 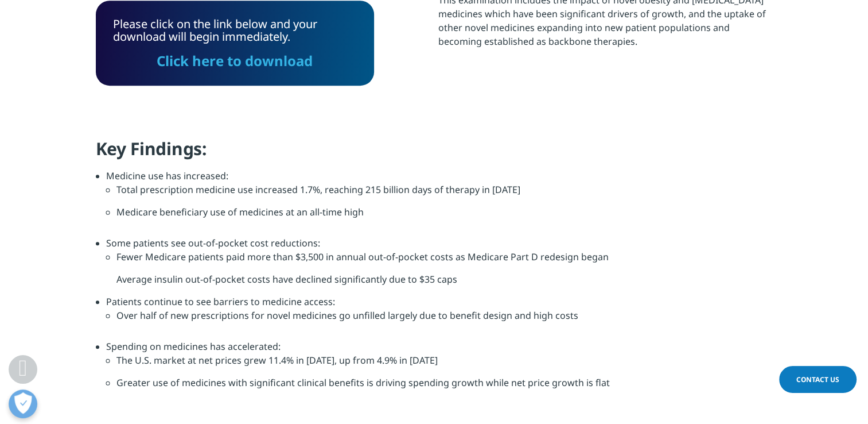 I want to click on li: Patients continue to see barriers to medicine access:, so click(x=439, y=317).